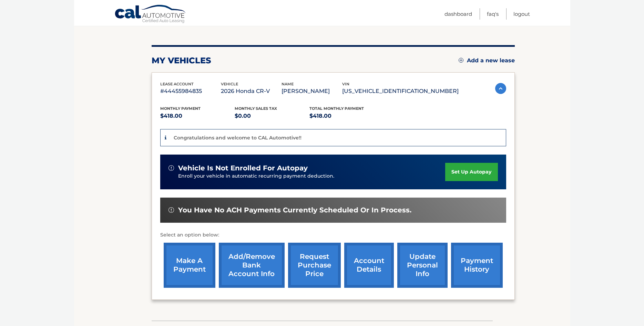 This screenshot has height=326, width=644. Describe the element at coordinates (312, 176) in the screenshot. I see `p: Enroll your vehicle in automatic recurring payment deduction.` at that location.